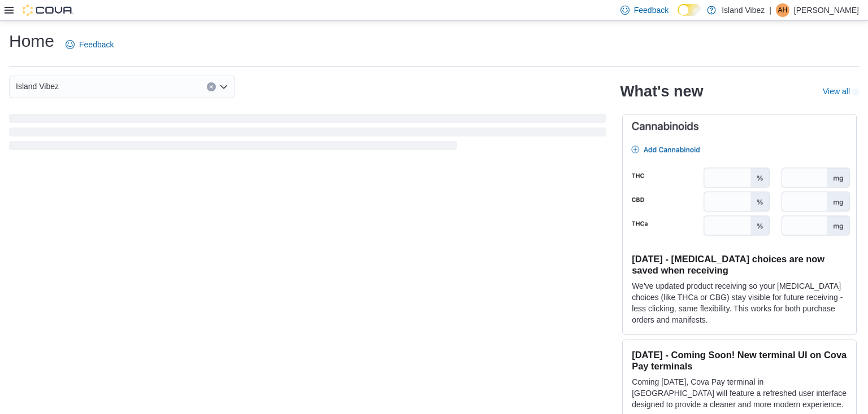 Image resolution: width=868 pixels, height=414 pixels. Describe the element at coordinates (211, 87) in the screenshot. I see `button: Clear input` at that location.